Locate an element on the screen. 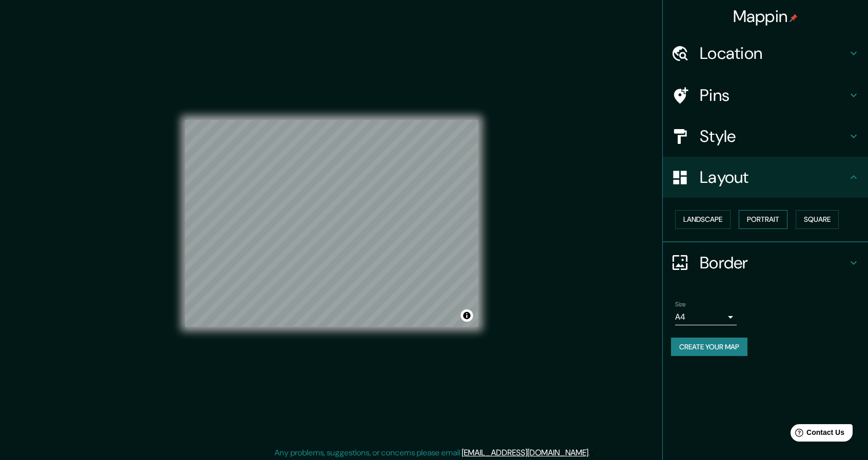 Image resolution: width=868 pixels, height=460 pixels. div: Pins is located at coordinates (766, 96).